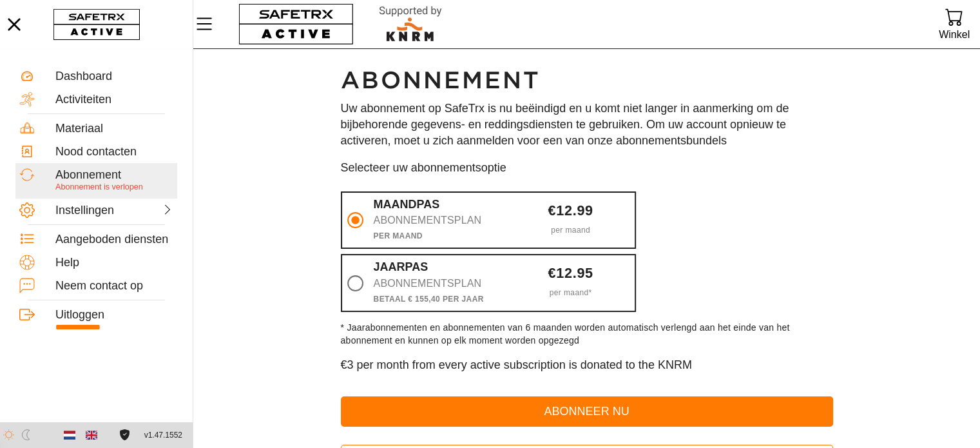 This screenshot has width=980, height=448. Describe the element at coordinates (587, 365) in the screenshot. I see `p: €3 per month from every active subscription is donated to the KNRM` at that location.